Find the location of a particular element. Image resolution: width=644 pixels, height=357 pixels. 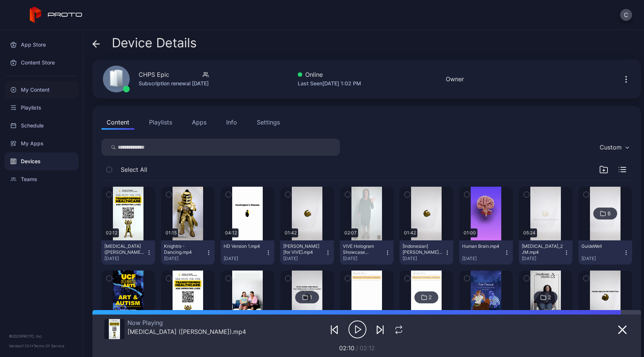

button: Playlists is located at coordinates (161, 122).